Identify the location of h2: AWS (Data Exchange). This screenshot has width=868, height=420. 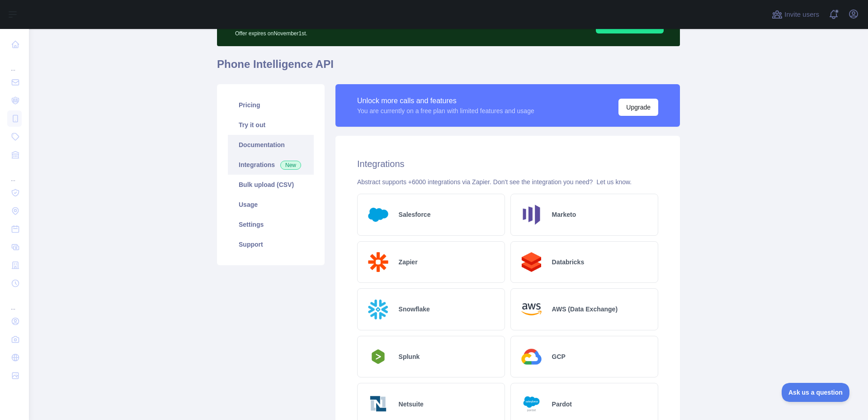
(585, 309).